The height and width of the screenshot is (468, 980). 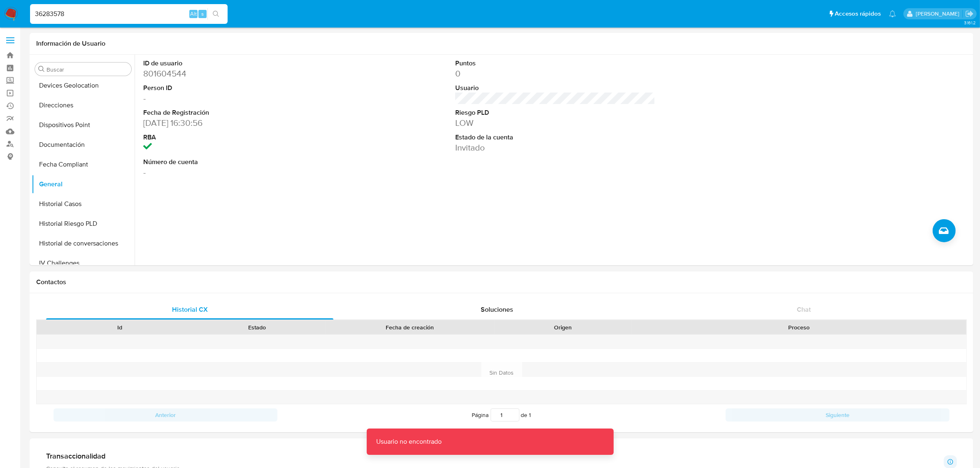 I want to click on p: Usuario no encontrado, so click(x=409, y=442).